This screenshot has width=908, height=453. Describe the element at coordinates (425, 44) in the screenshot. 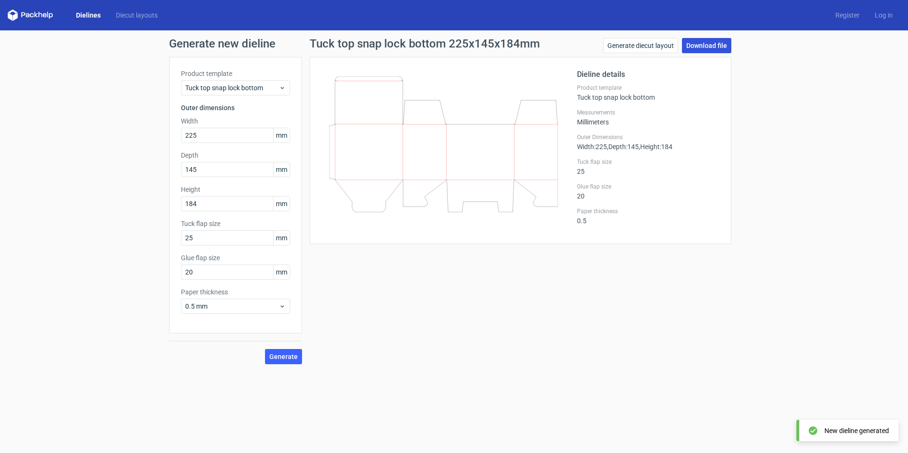

I see `h1: Tuck top snap lock bottom 225x145x184mm` at that location.